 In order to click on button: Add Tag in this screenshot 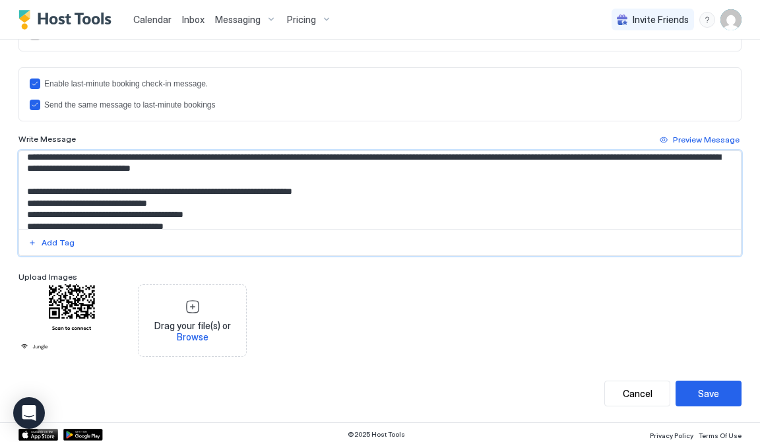, I will do `click(51, 243)`.